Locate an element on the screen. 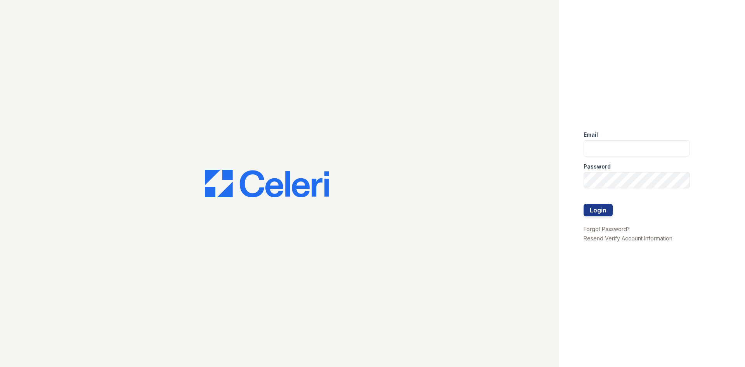  button: Login is located at coordinates (598, 210).